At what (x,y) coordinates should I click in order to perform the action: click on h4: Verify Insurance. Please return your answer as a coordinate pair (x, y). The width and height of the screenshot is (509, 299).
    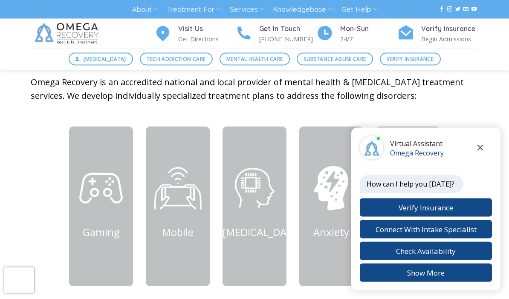
    Looking at the image, I should click on (450, 29).